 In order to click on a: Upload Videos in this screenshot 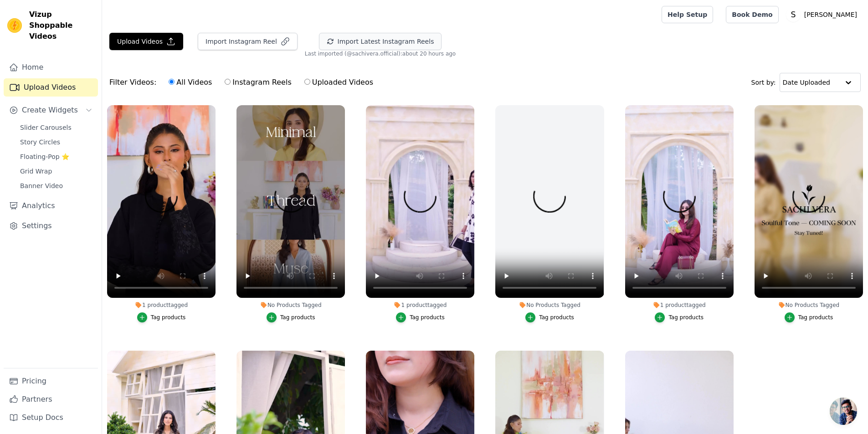, I will do `click(51, 87)`.